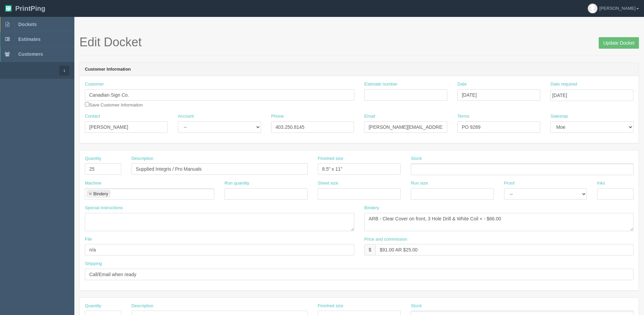 Image resolution: width=644 pixels, height=315 pixels. Describe the element at coordinates (359, 42) in the screenshot. I see `h1: Edit Docket` at that location.